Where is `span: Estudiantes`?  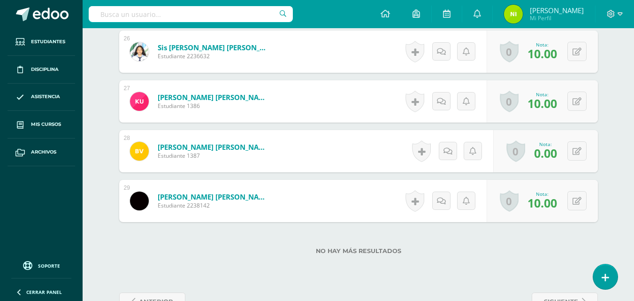
span: Estudiantes is located at coordinates (48, 42).